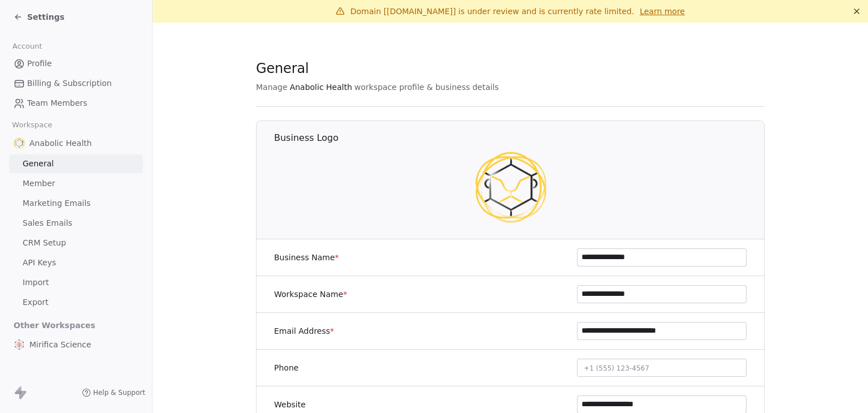  What do you see at coordinates (45, 17) in the screenshot?
I see `span: Settings` at bounding box center [45, 17].